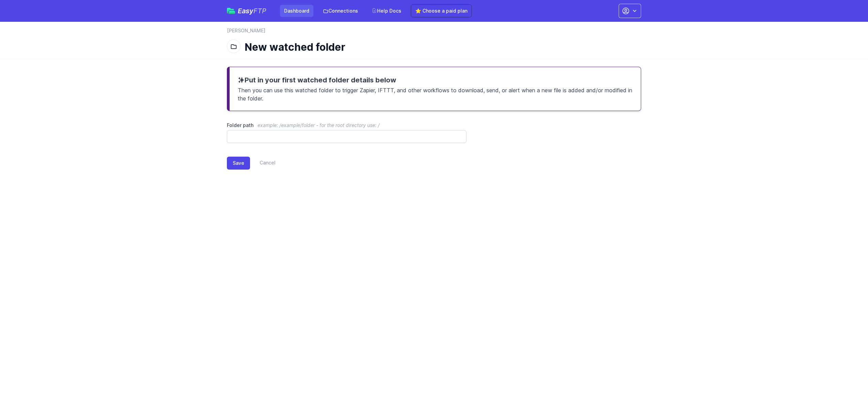 This screenshot has width=868, height=411. What do you see at coordinates (297, 11) in the screenshot?
I see `a: Dashboard` at bounding box center [297, 11].